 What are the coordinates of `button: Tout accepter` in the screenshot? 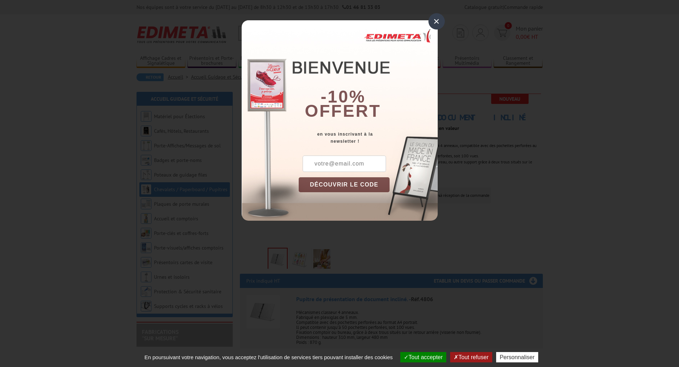 It's located at (423, 357).